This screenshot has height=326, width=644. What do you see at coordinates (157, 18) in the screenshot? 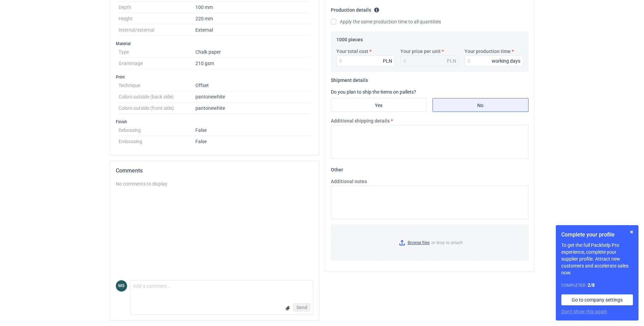
I see `dt: Height` at bounding box center [157, 18].